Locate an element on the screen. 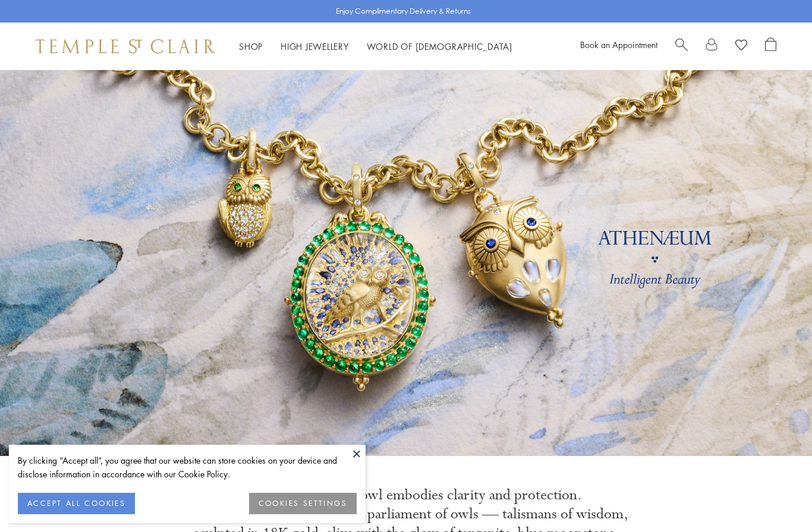  button: COOKIES SETTINGS is located at coordinates (302, 504).